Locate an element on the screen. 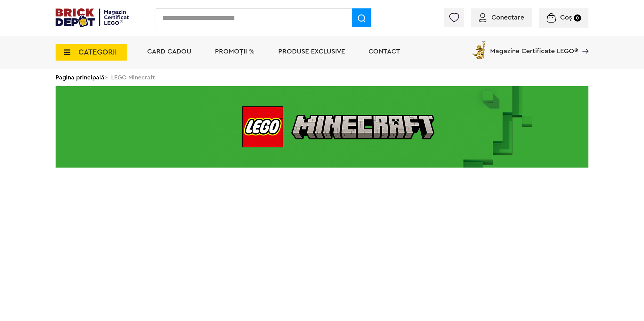 Image resolution: width=644 pixels, height=321 pixels. span: Produse exclusive is located at coordinates (312, 51).